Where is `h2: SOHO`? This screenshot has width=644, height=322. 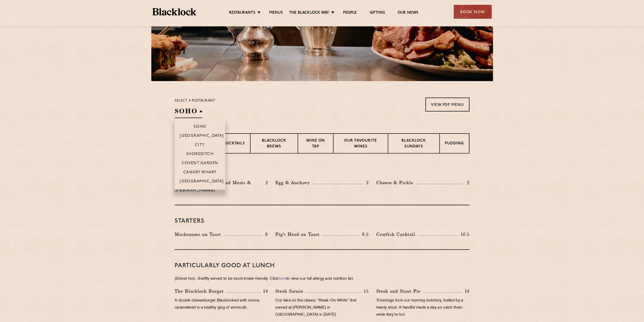
h2: SOHO is located at coordinates (189, 113).